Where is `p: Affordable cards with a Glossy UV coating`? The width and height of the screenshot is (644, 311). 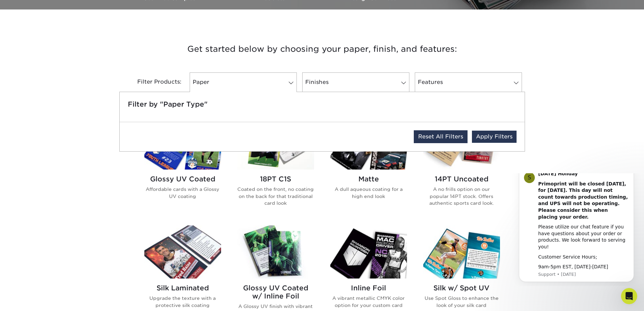 p: Affordable cards with a Glossy UV coating is located at coordinates (182, 193).